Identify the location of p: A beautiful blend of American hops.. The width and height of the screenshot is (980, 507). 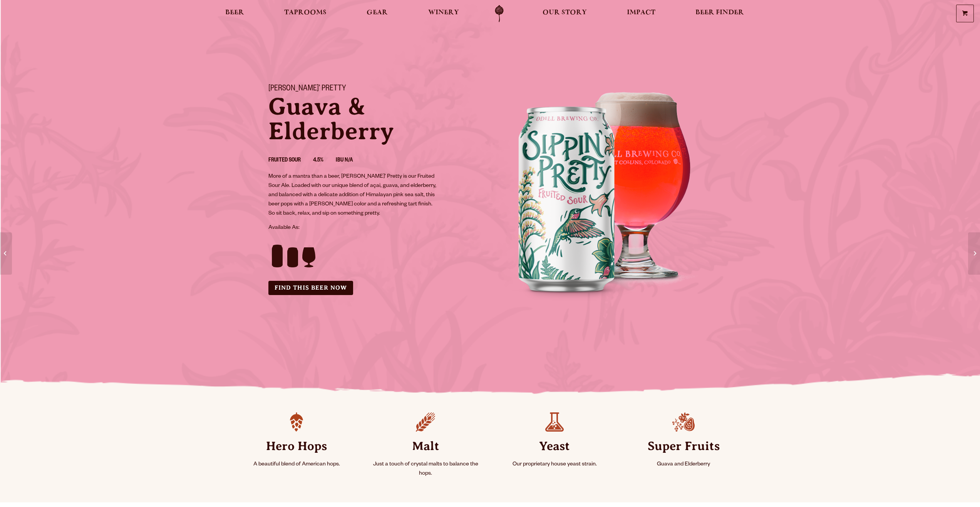
(296, 465).